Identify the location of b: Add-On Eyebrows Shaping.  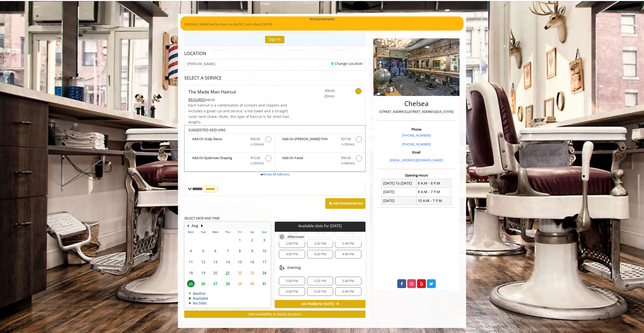
(219, 161).